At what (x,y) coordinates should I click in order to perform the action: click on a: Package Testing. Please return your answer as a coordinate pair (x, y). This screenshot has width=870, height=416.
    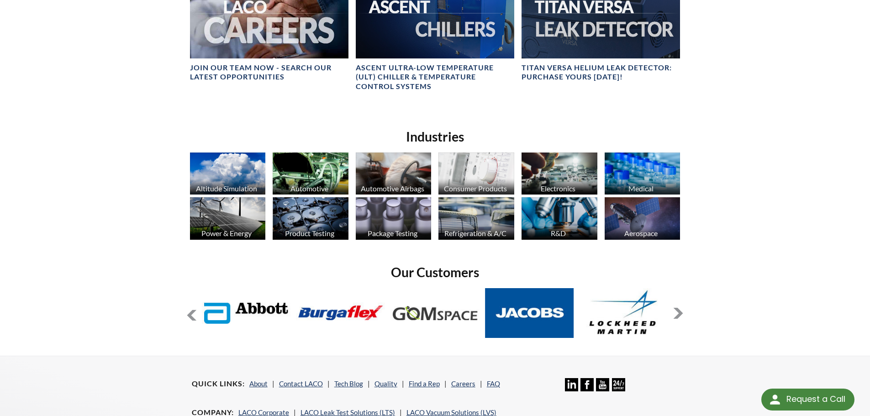
    Looking at the image, I should click on (394, 220).